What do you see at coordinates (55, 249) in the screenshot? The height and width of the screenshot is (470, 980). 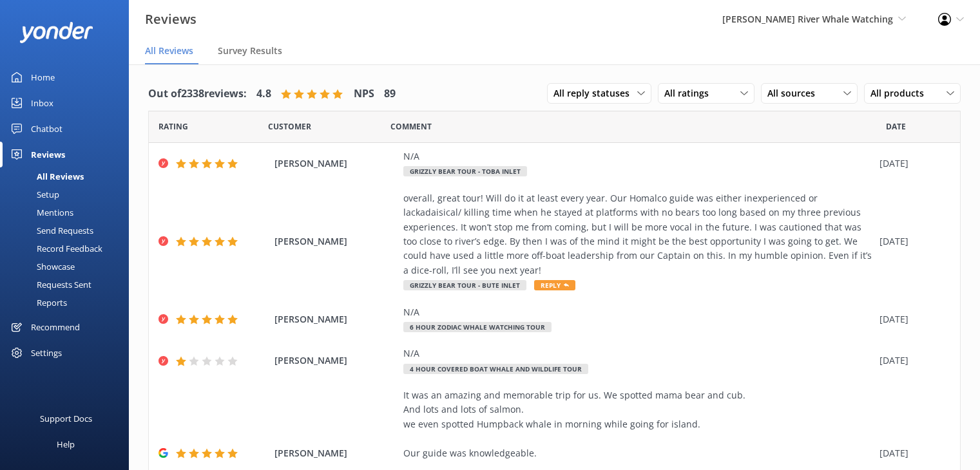 I see `div: Record Feedback` at bounding box center [55, 249].